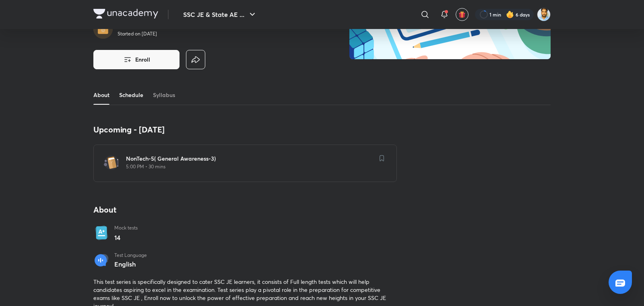  I want to click on img: save, so click(382, 158).